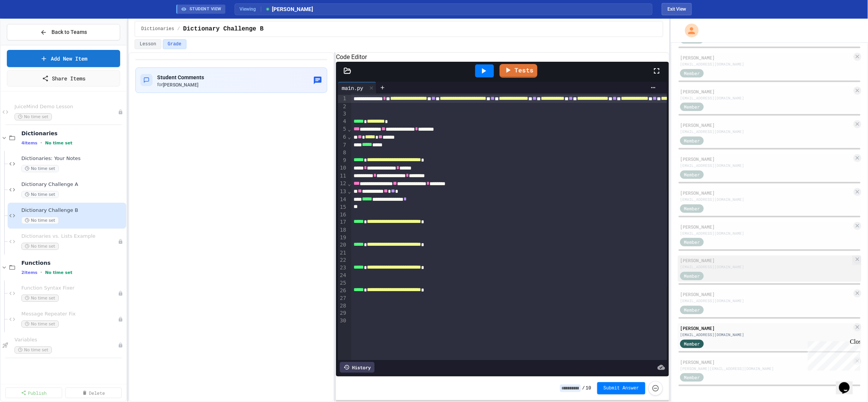 The image size is (868, 402). I want to click on span: Viewing, so click(250, 9).